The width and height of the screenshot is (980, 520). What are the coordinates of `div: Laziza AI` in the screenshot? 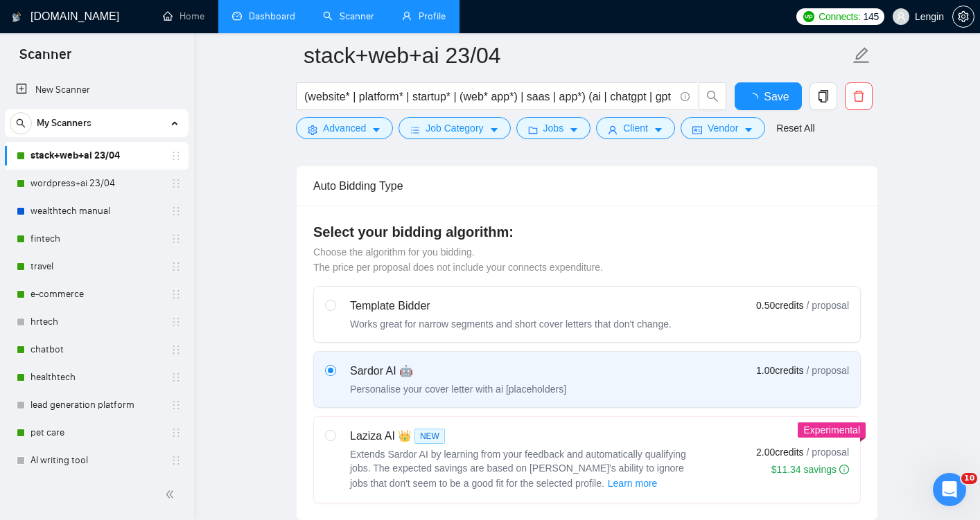 It's located at (523, 436).